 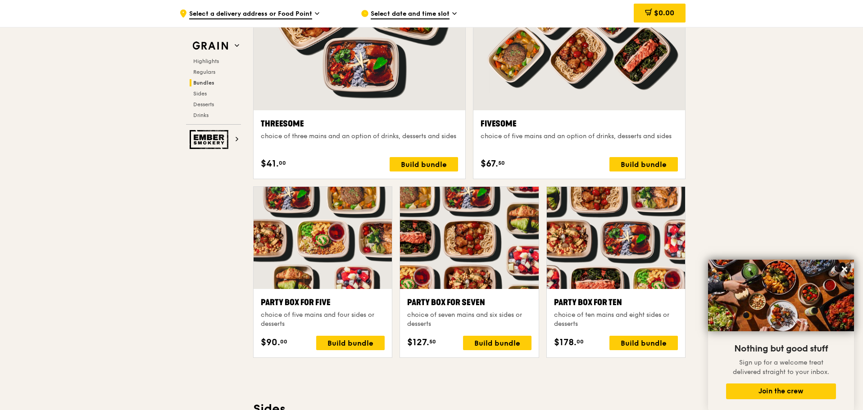 I want to click on div: Party Box for Ten, so click(x=616, y=303).